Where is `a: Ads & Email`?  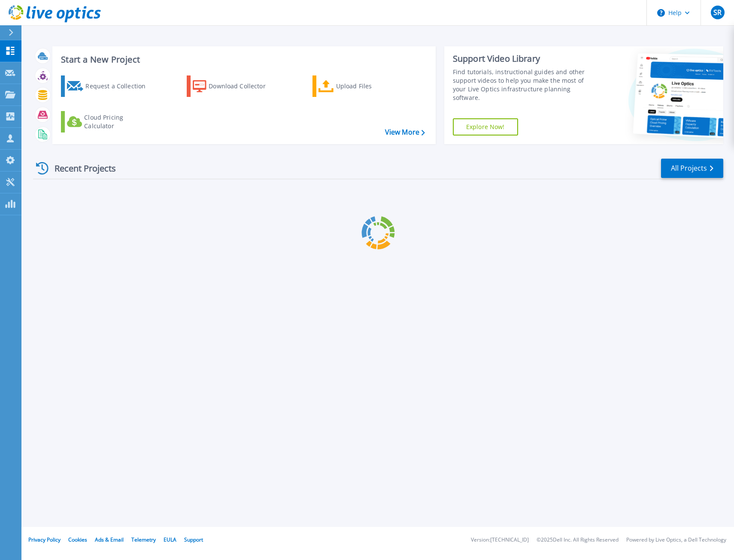 a: Ads & Email is located at coordinates (109, 539).